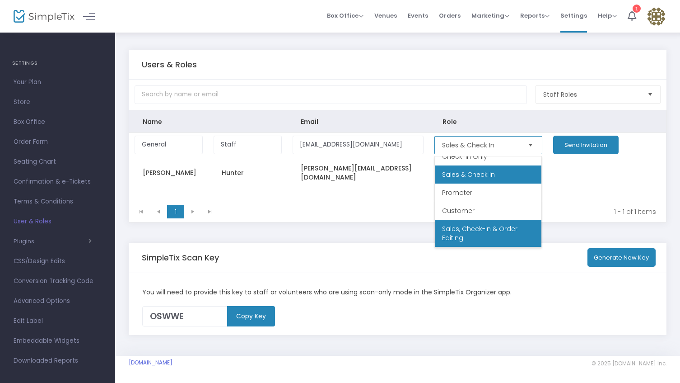 Image resolution: width=680 pixels, height=383 pixels. What do you see at coordinates (459, 211) in the screenshot?
I see `span: Customer` at bounding box center [459, 211].